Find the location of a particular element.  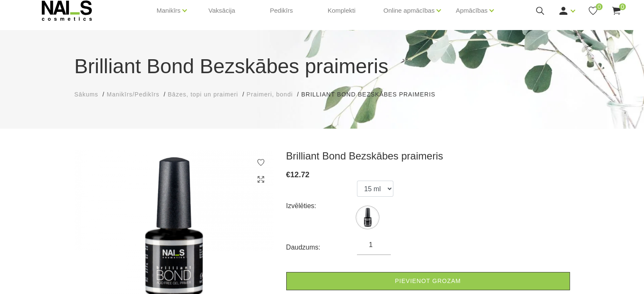

span: 12.72 is located at coordinates (299, 175).